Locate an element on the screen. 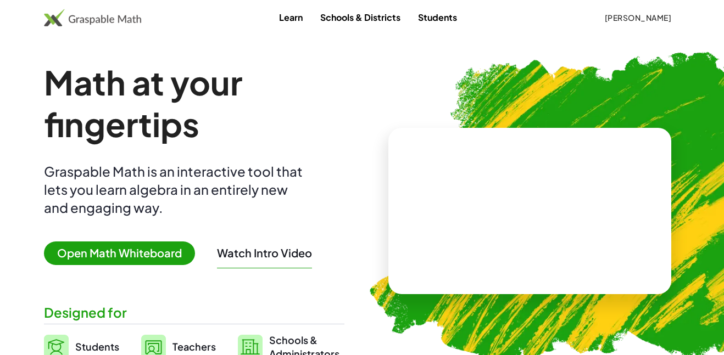  span: Students is located at coordinates (97, 347).